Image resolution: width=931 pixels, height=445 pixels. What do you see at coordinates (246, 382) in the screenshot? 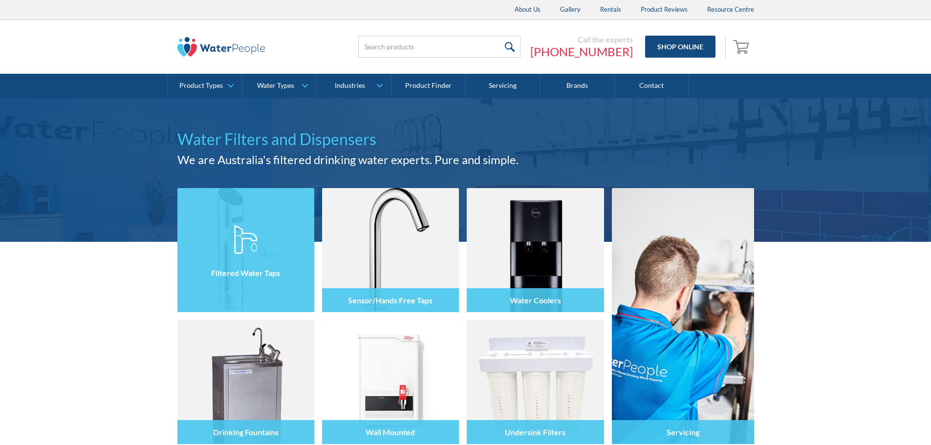
I see `img: Drinking Fountains` at bounding box center [246, 382].